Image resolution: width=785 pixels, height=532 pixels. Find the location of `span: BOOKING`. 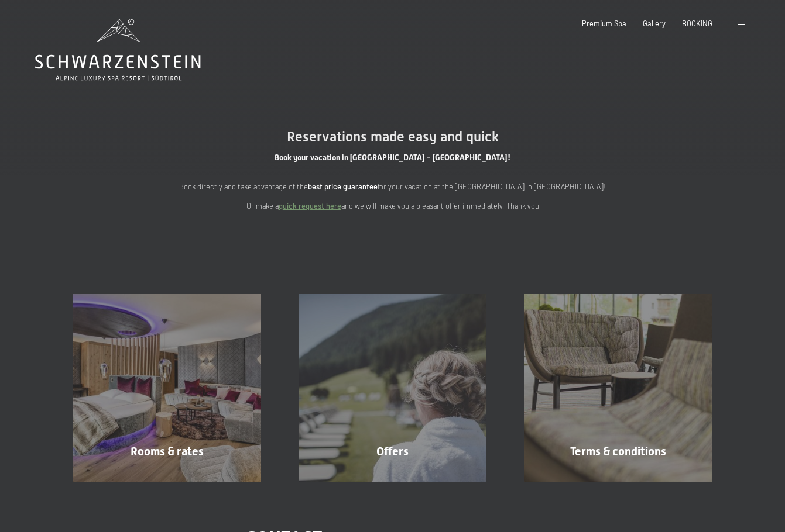

span: BOOKING is located at coordinates (697, 24).